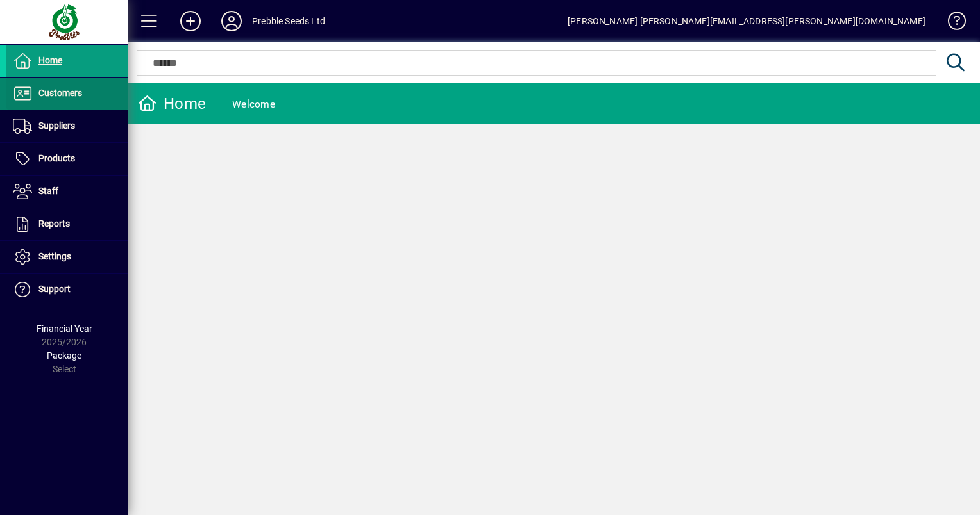 Image resolution: width=980 pixels, height=515 pixels. I want to click on span: Reports, so click(54, 224).